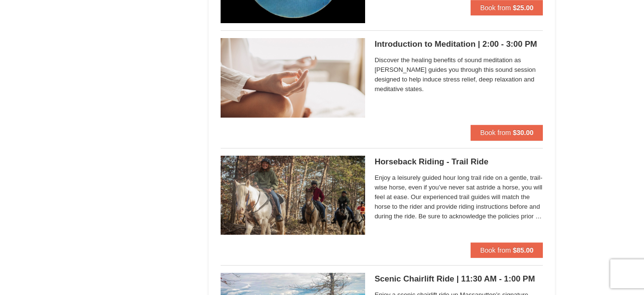  Describe the element at coordinates (293, 78) in the screenshot. I see `img: 18871151-47-855d39d5.jpg` at that location.